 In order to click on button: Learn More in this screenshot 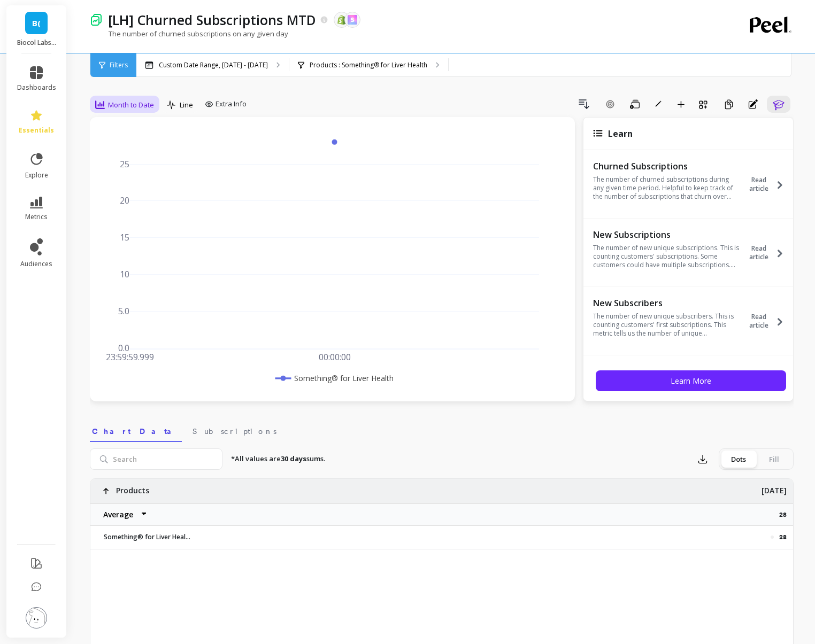, I will do `click(691, 380)`.